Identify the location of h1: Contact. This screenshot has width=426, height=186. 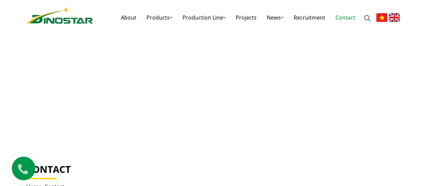
(213, 169).